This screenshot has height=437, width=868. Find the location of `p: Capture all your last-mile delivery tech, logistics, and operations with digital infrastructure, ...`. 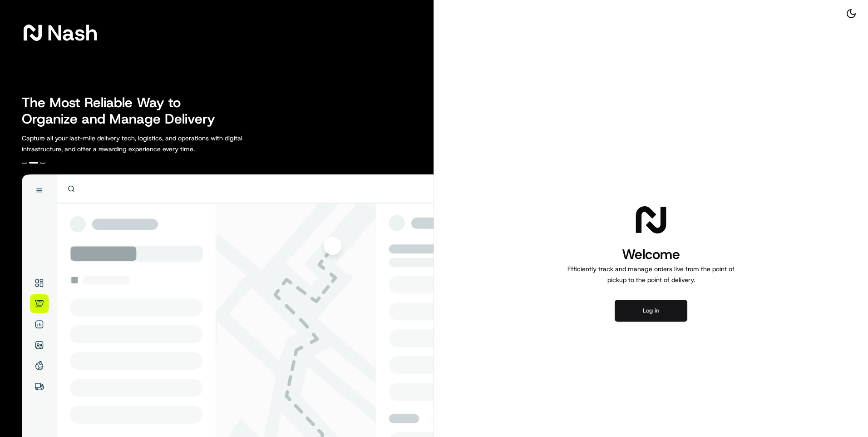

p: Capture all your last-mile delivery tech, logistics, and operations with digital infrastructure, ... is located at coordinates (153, 144).